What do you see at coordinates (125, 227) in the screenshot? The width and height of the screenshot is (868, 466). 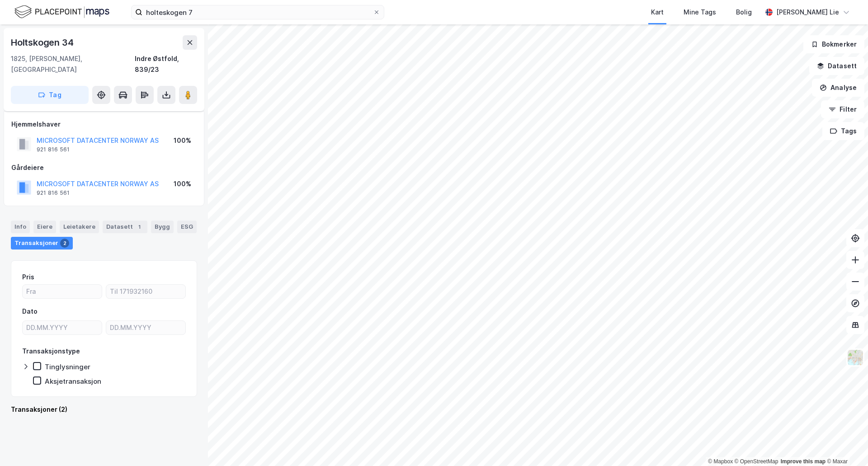 I see `div: Datasett` at bounding box center [125, 227].